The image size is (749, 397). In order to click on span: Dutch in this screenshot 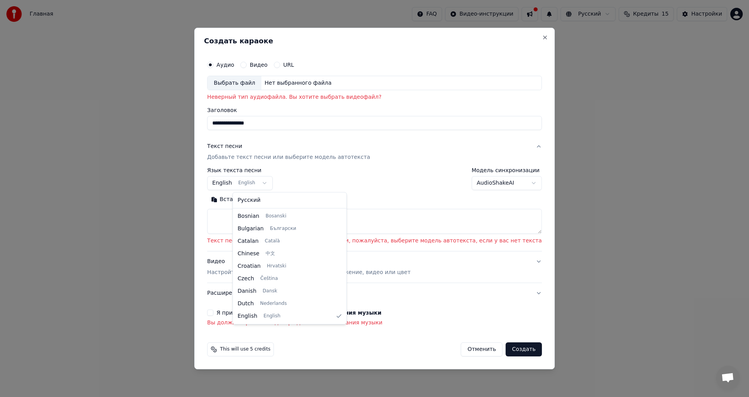, I will do `click(246, 304)`.